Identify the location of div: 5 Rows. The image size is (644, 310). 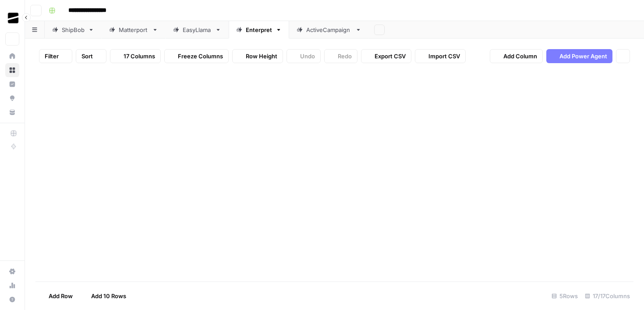
(564, 296).